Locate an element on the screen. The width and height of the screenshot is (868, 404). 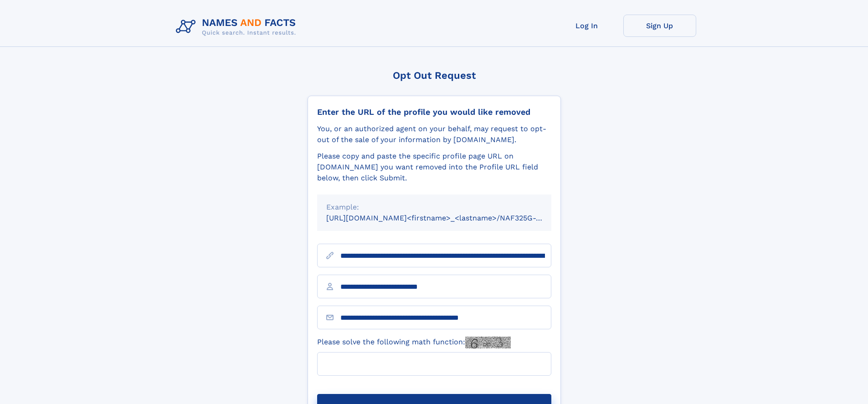
img: Logo Names and Facts is located at coordinates (238, 27).